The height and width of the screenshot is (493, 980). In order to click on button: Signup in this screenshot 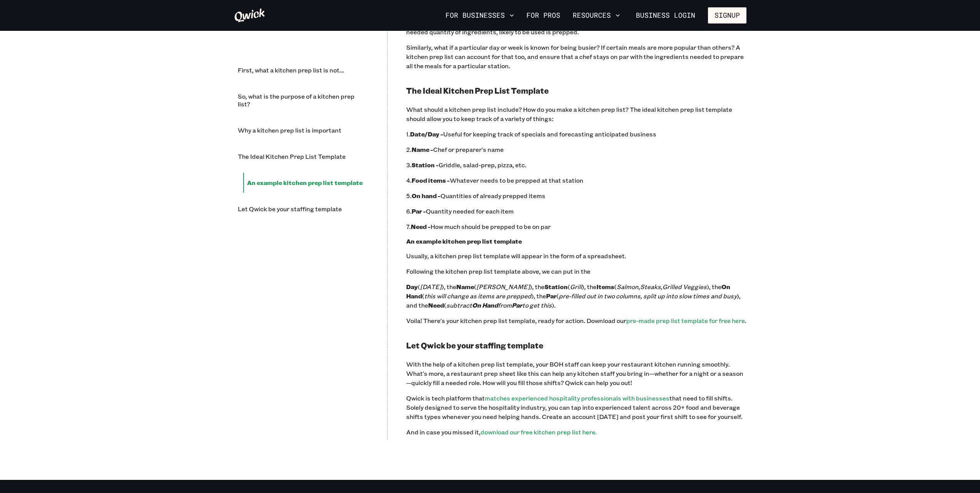, I will do `click(728, 16)`.